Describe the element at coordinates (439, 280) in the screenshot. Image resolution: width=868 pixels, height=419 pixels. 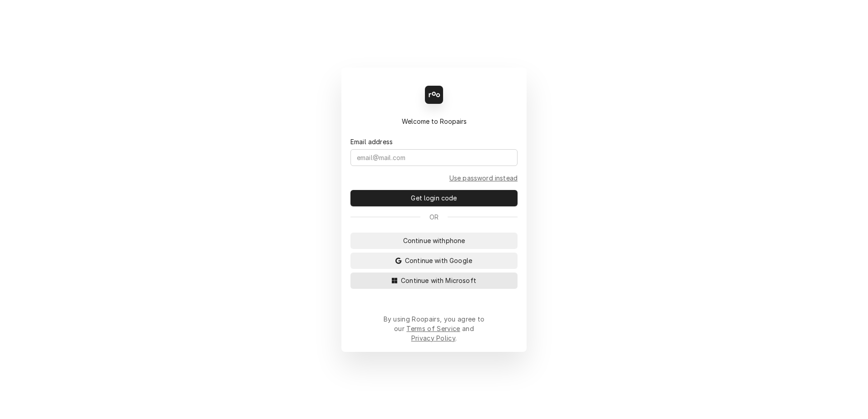
I see `span: Continue with Microsoft` at that location.